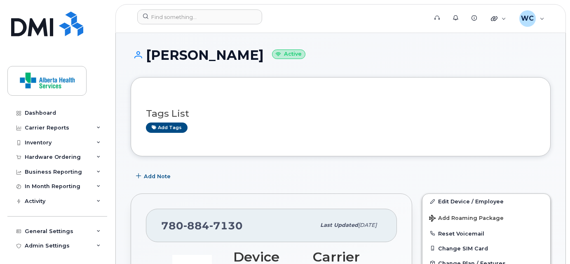 The width and height of the screenshot is (570, 264). I want to click on span: 780, so click(202, 225).